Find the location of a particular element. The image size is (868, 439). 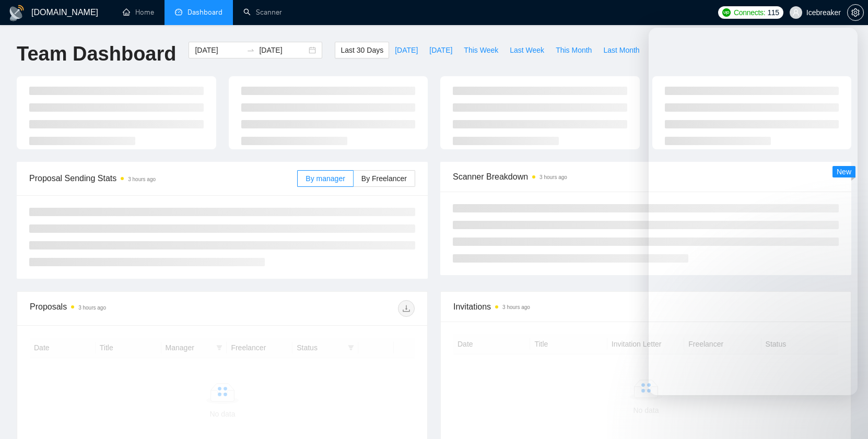

span: Dashboard is located at coordinates (205, 12).